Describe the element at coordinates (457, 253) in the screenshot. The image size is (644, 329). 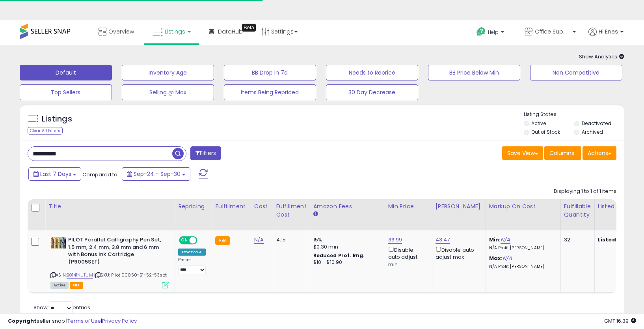
I see `div: Disable auto adjust max` at that location.